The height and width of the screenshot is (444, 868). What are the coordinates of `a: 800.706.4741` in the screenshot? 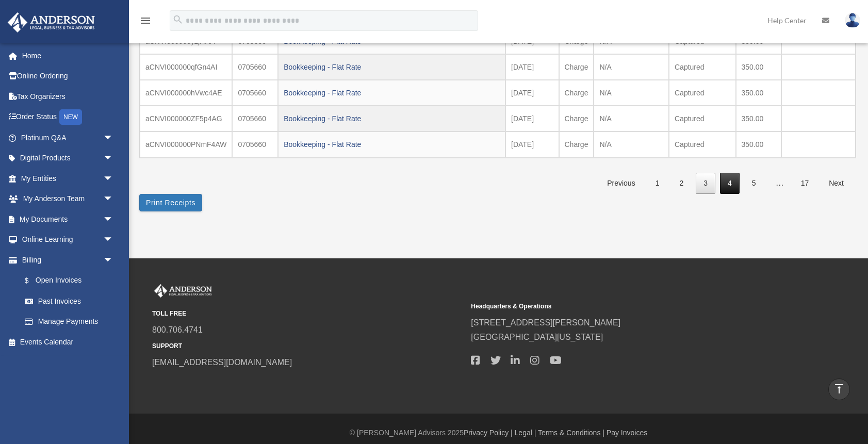 It's located at (178, 330).